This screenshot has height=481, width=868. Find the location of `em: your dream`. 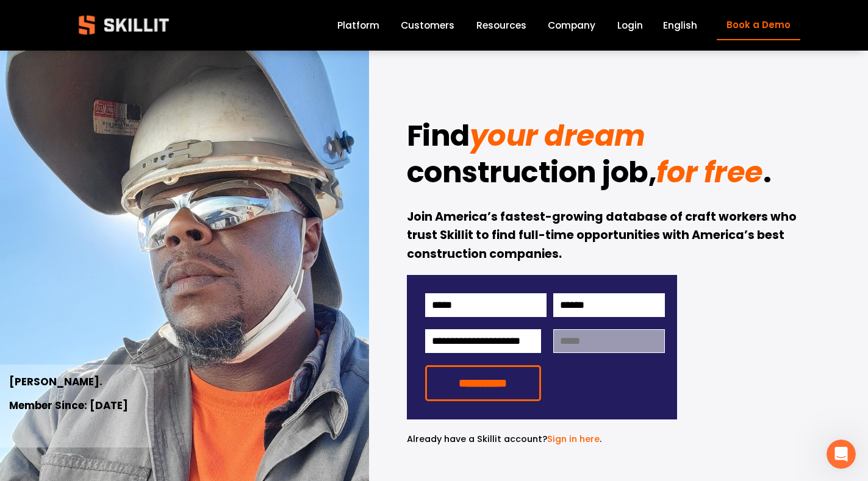

em: your dream is located at coordinates (557, 135).